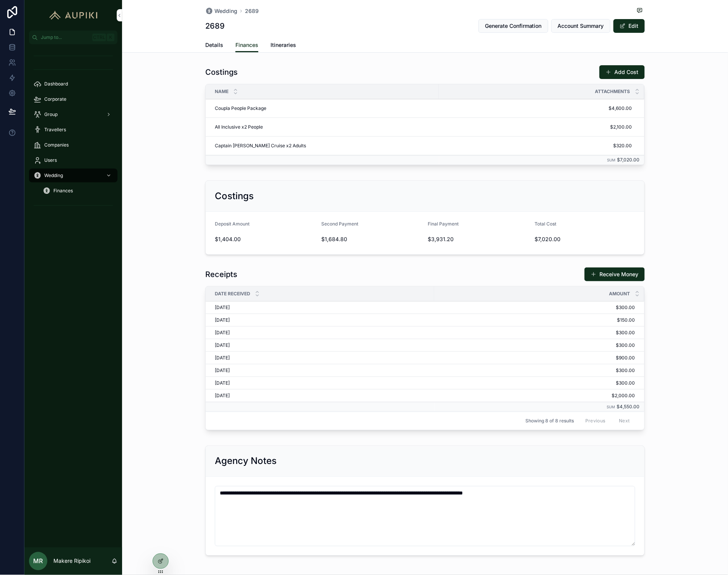  I want to click on a: $4,600.00, so click(538, 108).